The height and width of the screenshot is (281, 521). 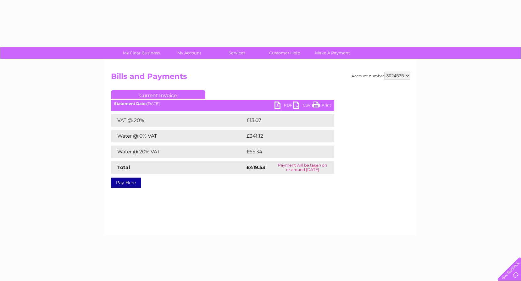 I want to click on td: £13.07, so click(x=283, y=120).